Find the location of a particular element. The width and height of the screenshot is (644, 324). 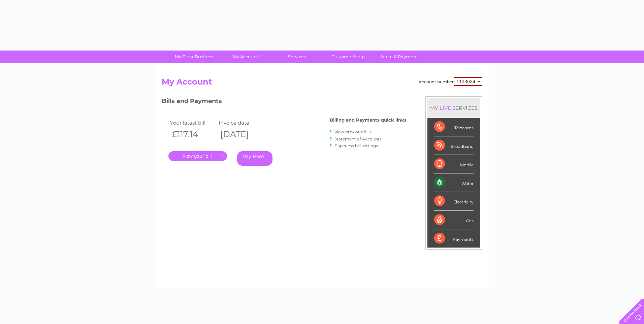

a: Services is located at coordinates (297, 57).